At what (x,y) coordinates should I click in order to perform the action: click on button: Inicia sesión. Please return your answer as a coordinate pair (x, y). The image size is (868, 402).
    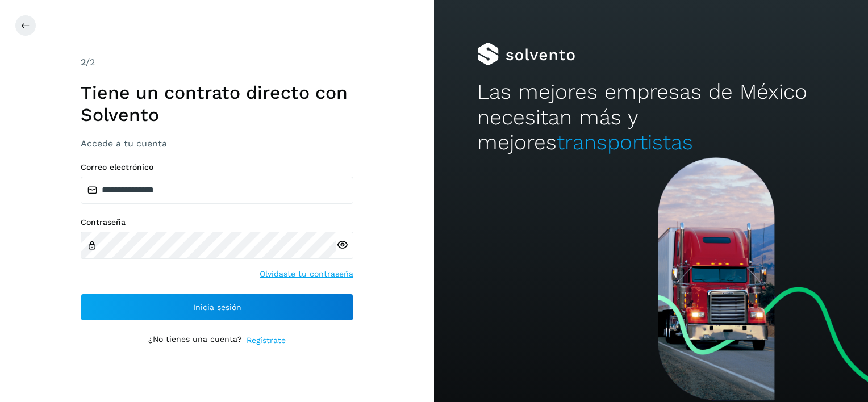
    Looking at the image, I should click on (217, 308).